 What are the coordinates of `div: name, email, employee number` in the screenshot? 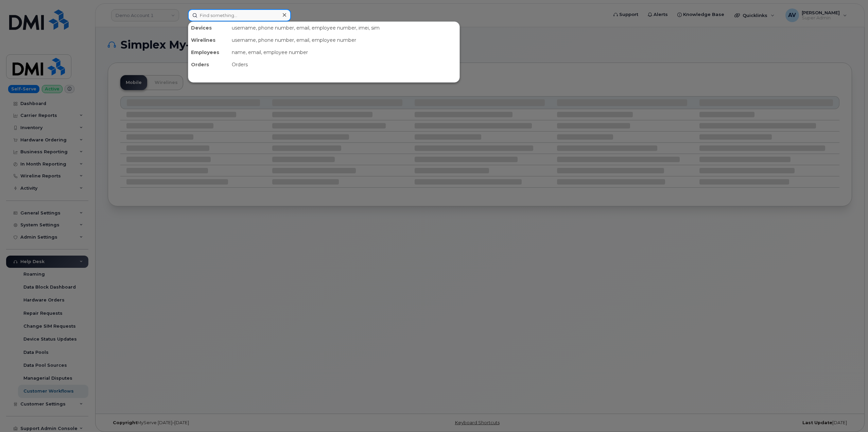 It's located at (344, 52).